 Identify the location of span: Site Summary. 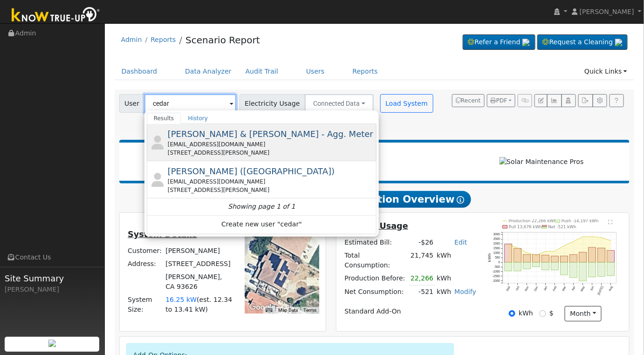
(52, 278).